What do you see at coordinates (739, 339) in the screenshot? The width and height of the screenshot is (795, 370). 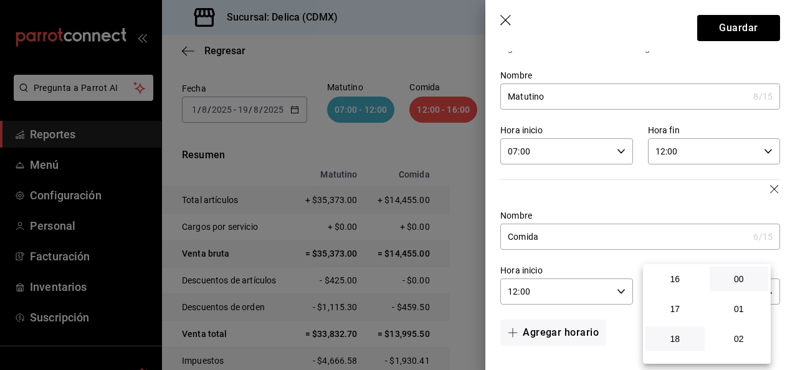 I see `span: 02` at bounding box center [739, 339].